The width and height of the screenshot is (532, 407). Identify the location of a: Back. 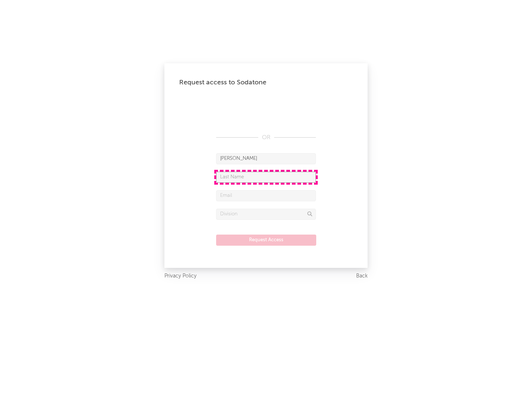
(362, 276).